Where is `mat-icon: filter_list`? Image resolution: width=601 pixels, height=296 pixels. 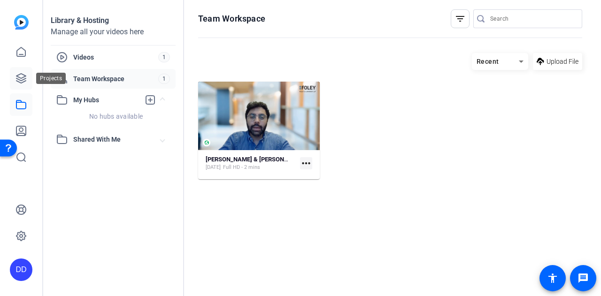 mat-icon: filter_list is located at coordinates (460, 19).